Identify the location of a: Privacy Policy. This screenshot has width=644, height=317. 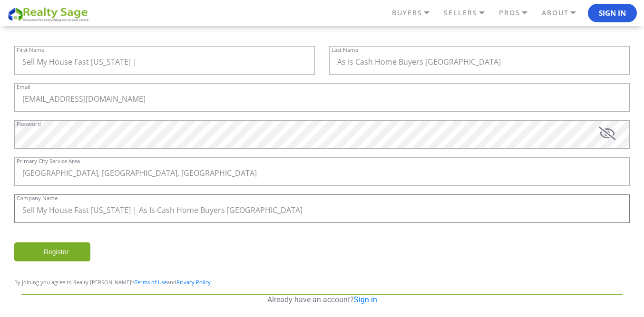
(194, 282).